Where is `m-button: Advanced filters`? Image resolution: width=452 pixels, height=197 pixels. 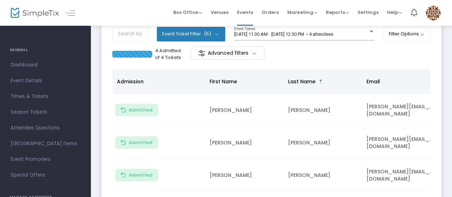
m-button: Advanced filters is located at coordinates (228, 53).